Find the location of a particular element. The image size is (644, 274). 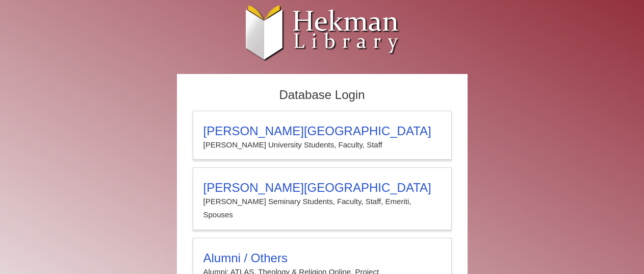

h3: Alumni / Others is located at coordinates (322, 258).